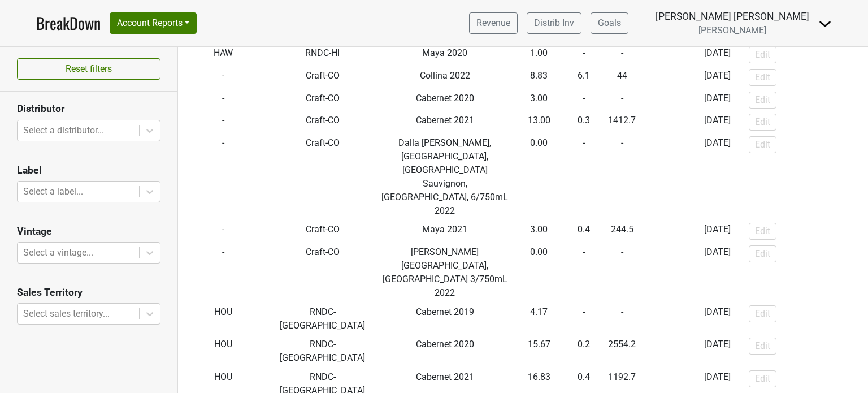  I want to click on a: Distrib Inv, so click(554, 23).